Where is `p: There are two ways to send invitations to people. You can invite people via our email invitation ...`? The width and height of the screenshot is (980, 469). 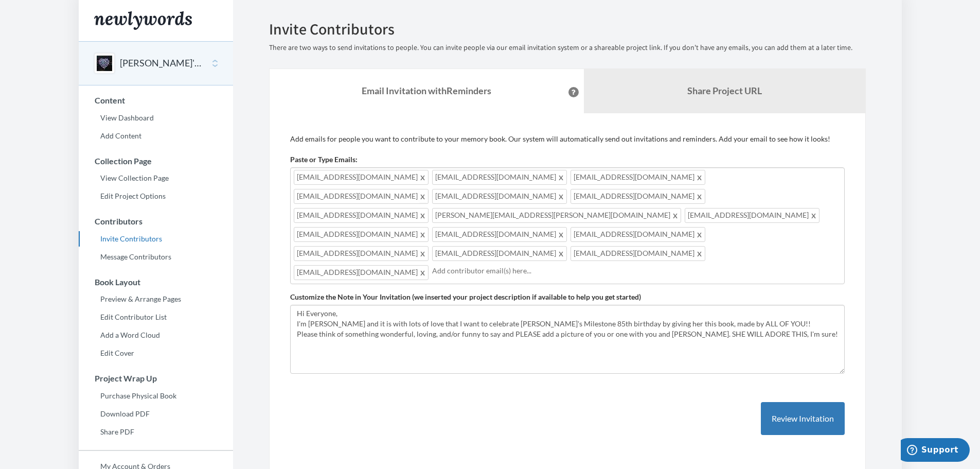 p: There are two ways to send invitations to people. You can invite people via our email invitation ... is located at coordinates (567, 48).